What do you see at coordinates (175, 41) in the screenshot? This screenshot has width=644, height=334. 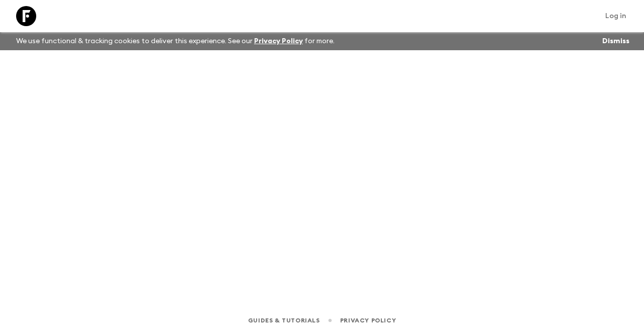 I see `p: We use functional & tracking cookies to deliver this experience. See our for more.` at bounding box center [175, 41].